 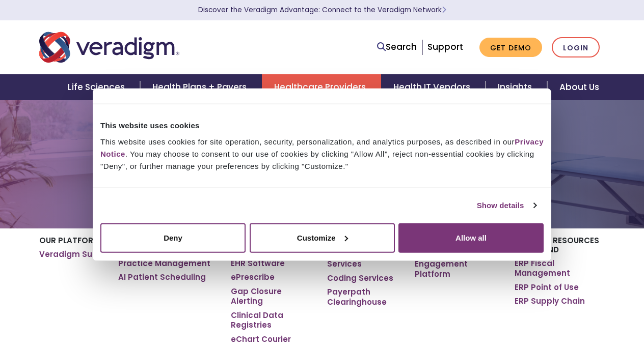 What do you see at coordinates (322, 237) in the screenshot?
I see `button: Customize` at bounding box center [322, 237].